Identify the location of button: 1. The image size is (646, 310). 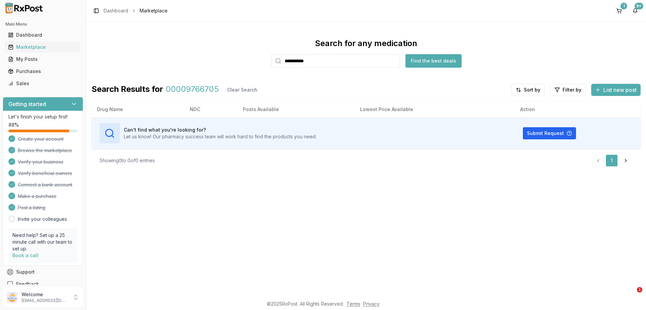
(619, 11).